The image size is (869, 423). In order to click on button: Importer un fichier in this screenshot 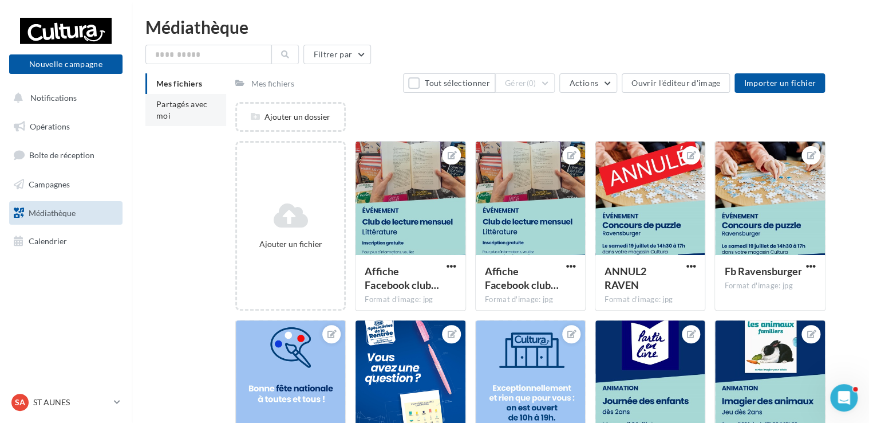, I will do `click(780, 83)`.